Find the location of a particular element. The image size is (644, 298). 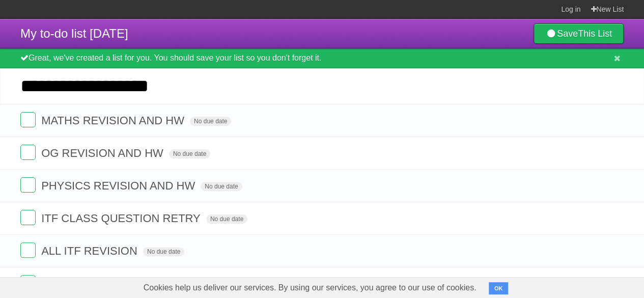

span: ITF CLASS QUESTION RETRY is located at coordinates (122, 219).